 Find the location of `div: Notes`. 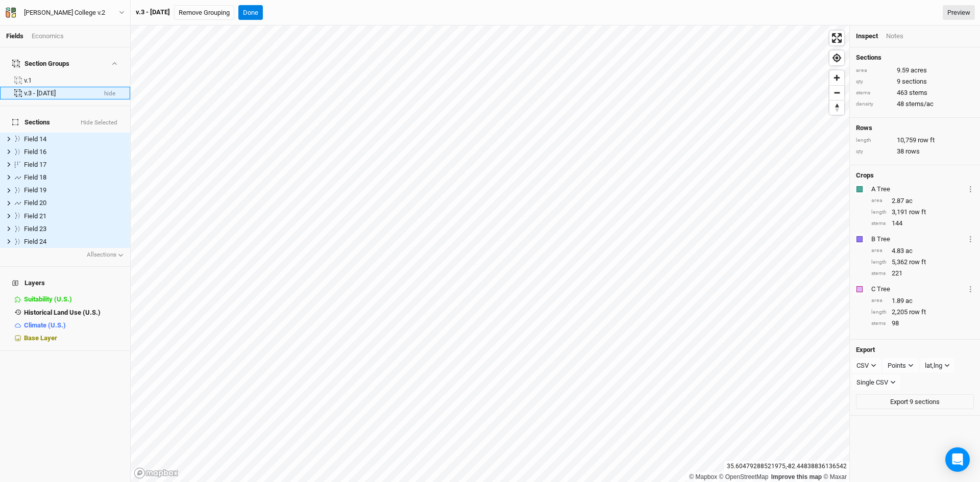

div: Notes is located at coordinates (895, 36).